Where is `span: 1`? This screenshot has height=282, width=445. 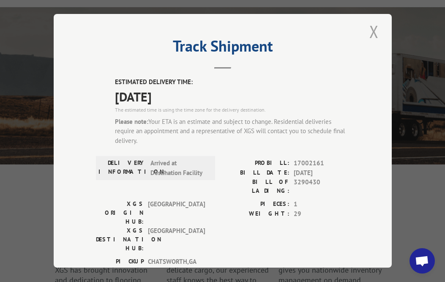 span: 1 is located at coordinates (322, 204).